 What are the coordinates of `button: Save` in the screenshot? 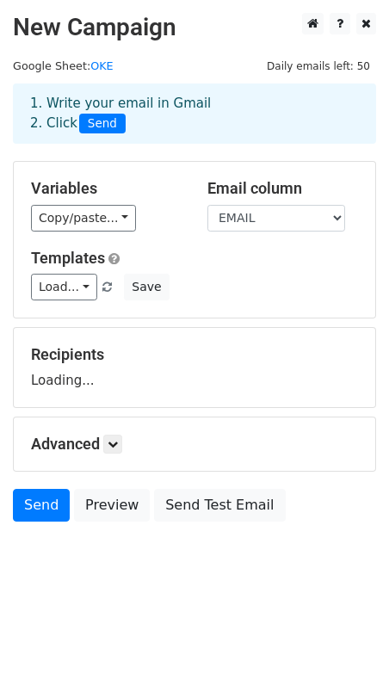 It's located at (146, 286).